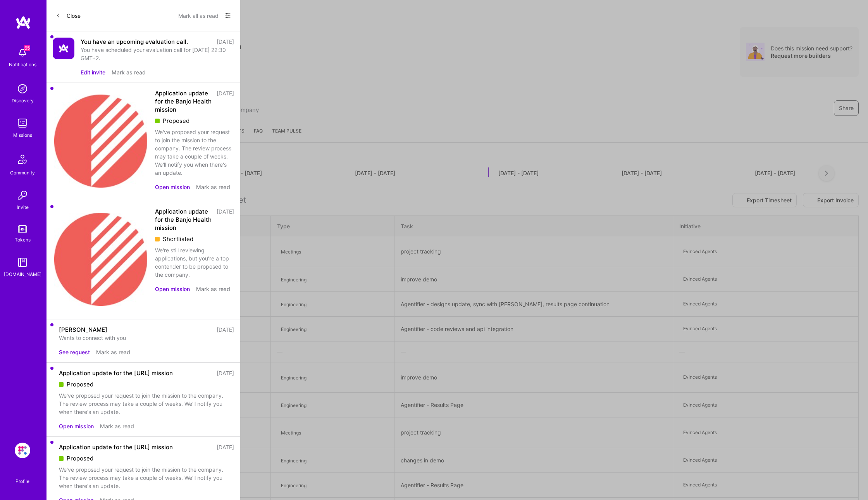 The image size is (868, 500). Describe the element at coordinates (23, 450) in the screenshot. I see `a: Evinced: AI-Agents Accessibility Solution` at that location.